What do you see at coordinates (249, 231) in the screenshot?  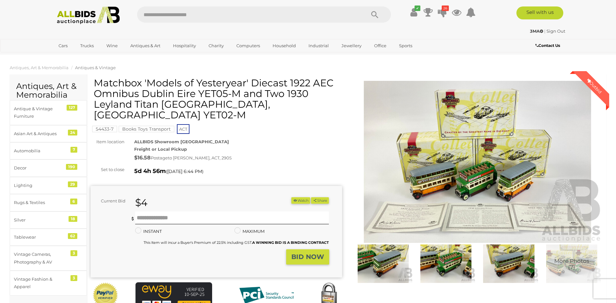 I see `label: MAXIMUM` at bounding box center [249, 231].